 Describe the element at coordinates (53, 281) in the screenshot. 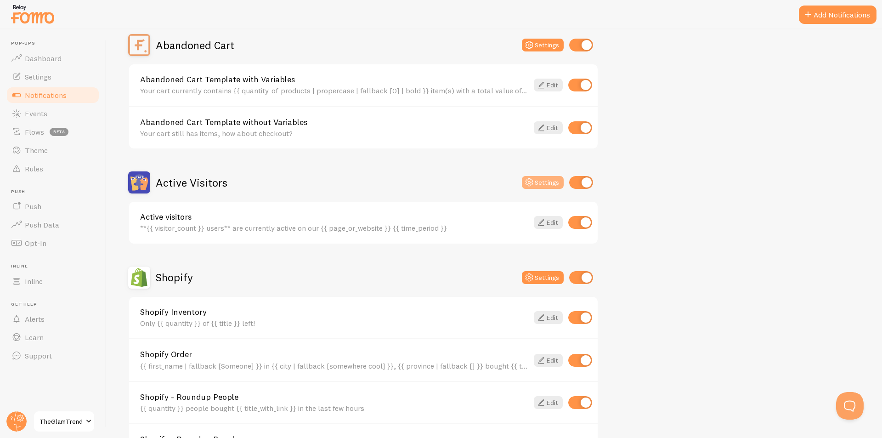

I see `a: Inline` at that location.